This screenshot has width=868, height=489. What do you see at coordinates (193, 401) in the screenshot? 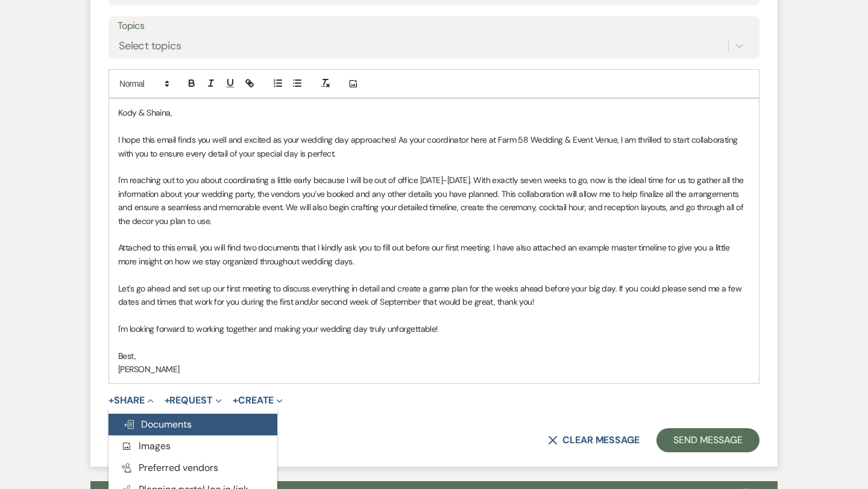
I see `button: Request` at bounding box center [193, 401].